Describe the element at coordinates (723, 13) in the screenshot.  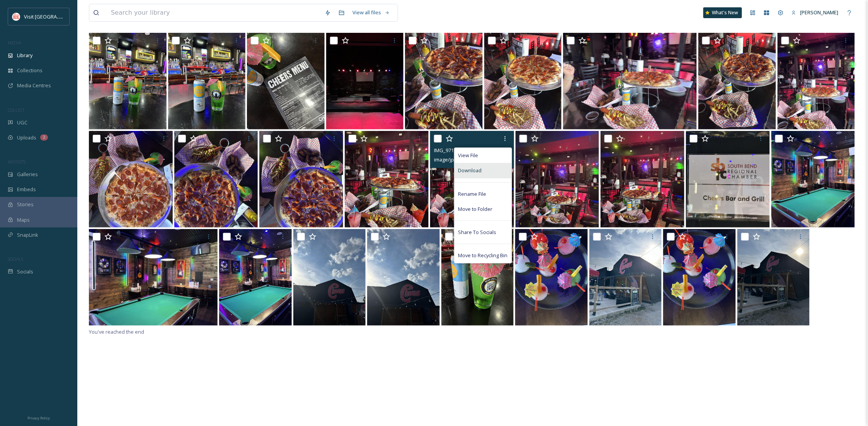
I see `div: What's New` at that location.